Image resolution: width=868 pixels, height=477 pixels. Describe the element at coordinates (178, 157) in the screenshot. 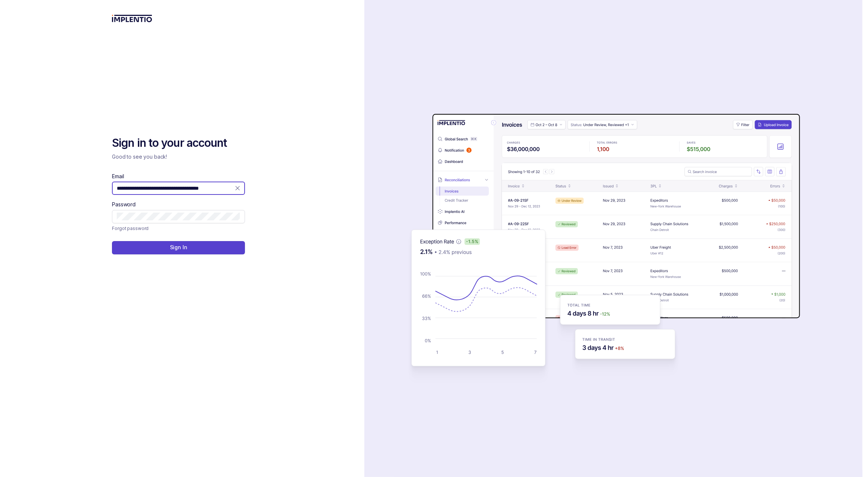

I see `p: Good to see you back!` at that location.